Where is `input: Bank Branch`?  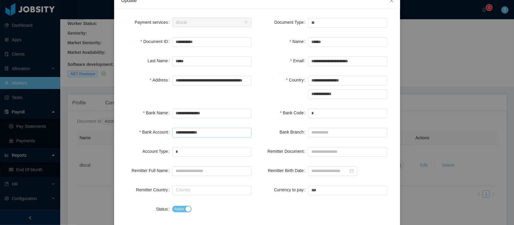 input: Bank Branch is located at coordinates (347, 133).